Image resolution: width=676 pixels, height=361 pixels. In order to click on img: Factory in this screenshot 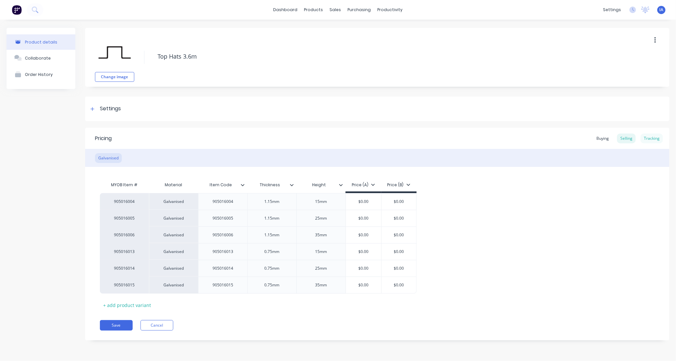, I will do `click(17, 10)`.